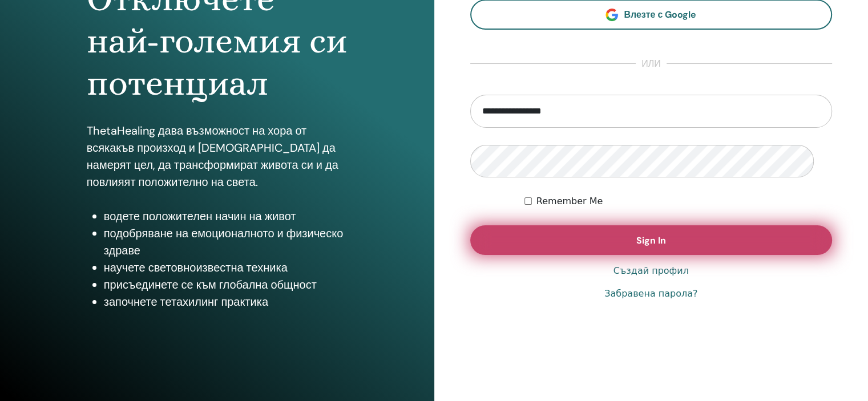  Describe the element at coordinates (650, 294) in the screenshot. I see `a: Забравена парола?` at that location.